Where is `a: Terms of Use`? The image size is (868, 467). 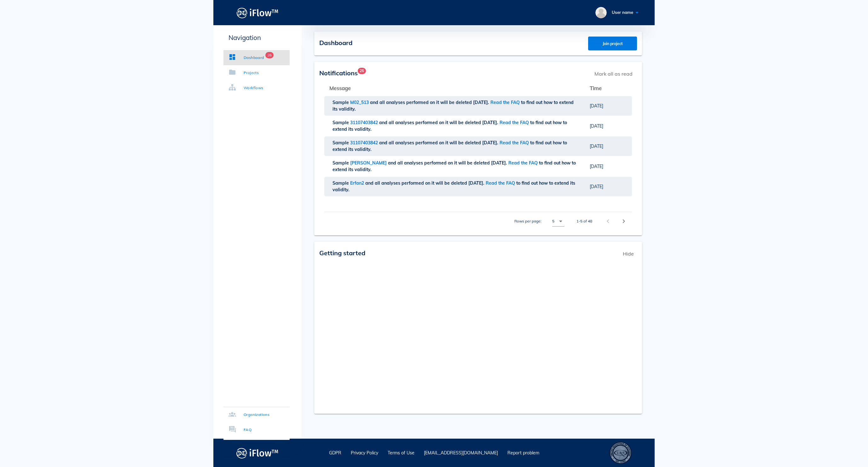 a: Terms of Use is located at coordinates (401, 453).